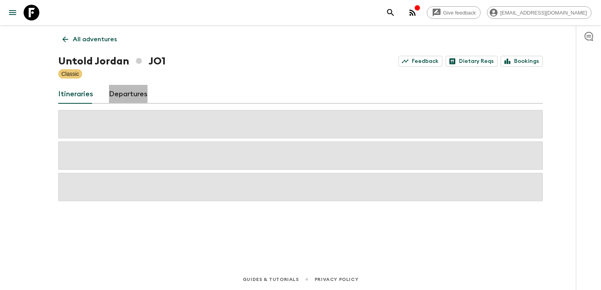  Describe the element at coordinates (70, 74) in the screenshot. I see `p: Classic` at that location.